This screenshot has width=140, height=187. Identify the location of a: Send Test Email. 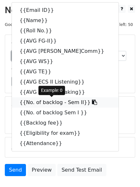
(82, 170).